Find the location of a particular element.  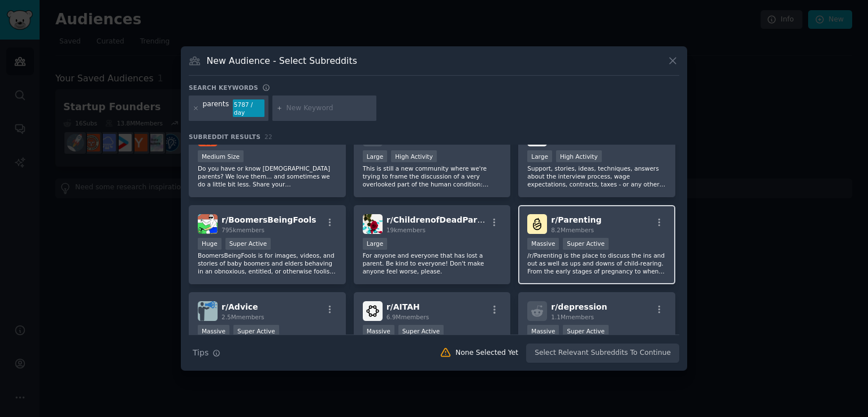

span: r/ ChildrenofDeadParents is located at coordinates (441, 220).